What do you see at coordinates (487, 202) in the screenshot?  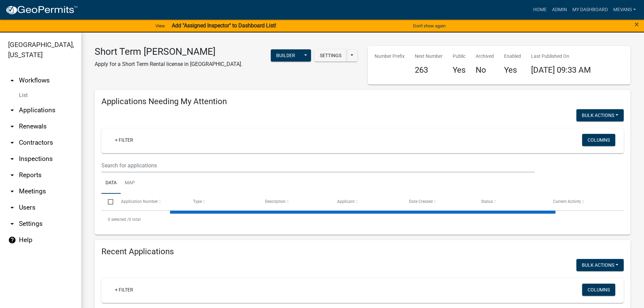 I see `span: Status` at bounding box center [487, 202].